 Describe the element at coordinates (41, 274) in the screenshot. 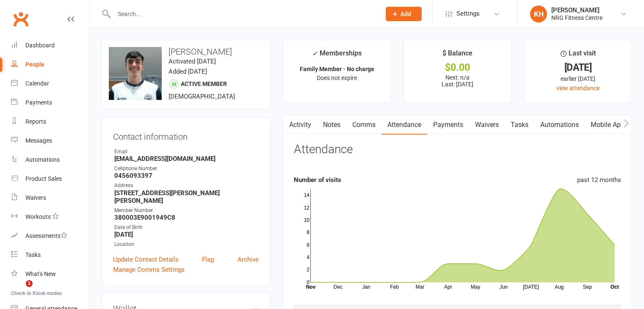

I see `div: What's New` at that location.